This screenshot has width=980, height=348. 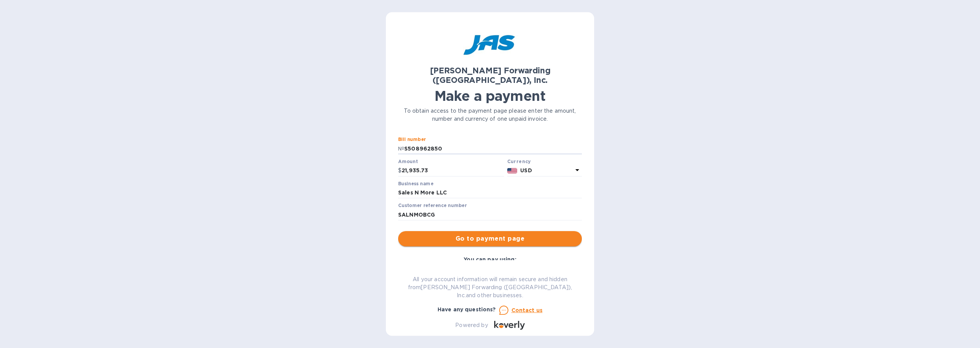 I want to click on p: Powered by, so click(x=471, y=325).